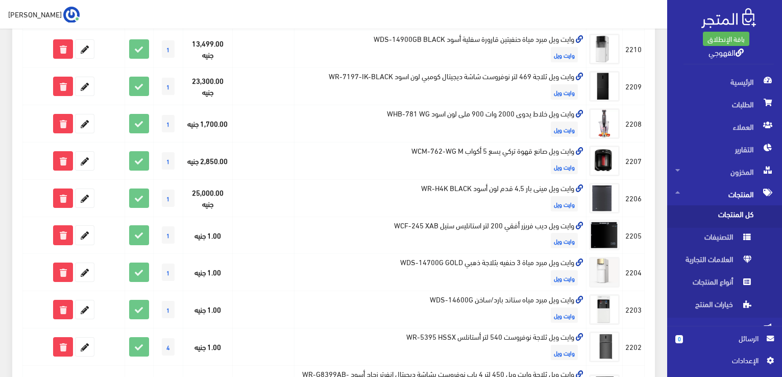  Describe the element at coordinates (633, 86) in the screenshot. I see `td: 2209` at that location.